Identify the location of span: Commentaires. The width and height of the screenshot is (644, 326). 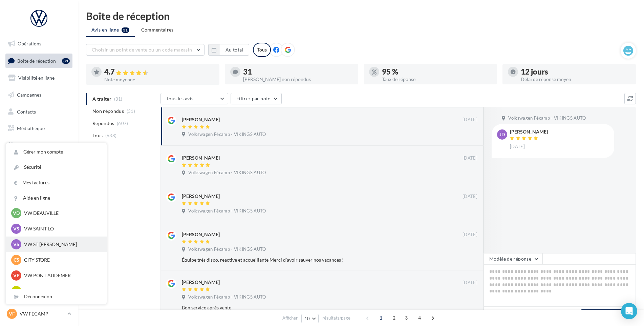
(157, 29).